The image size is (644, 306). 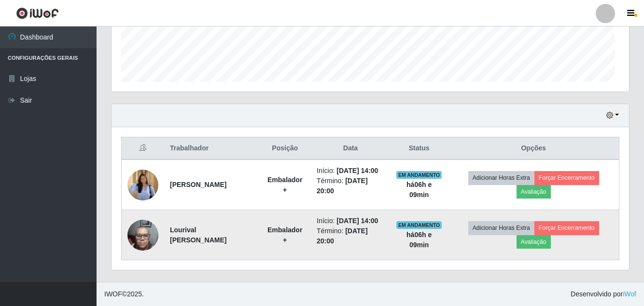 I want to click on th: Status, so click(x=419, y=148).